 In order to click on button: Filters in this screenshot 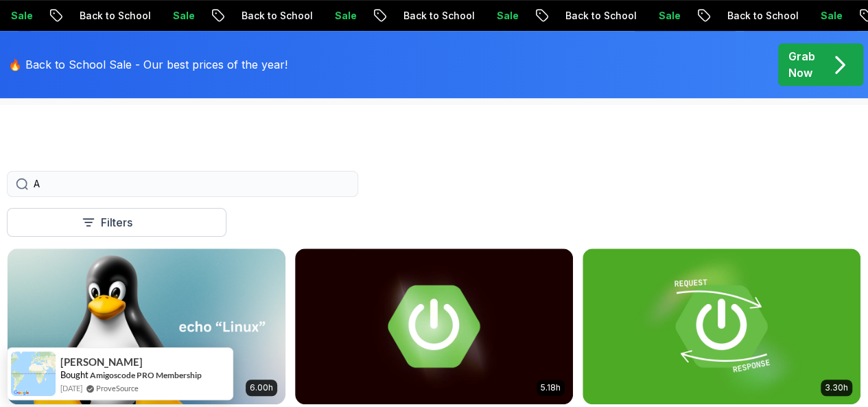, I will do `click(117, 223)`.